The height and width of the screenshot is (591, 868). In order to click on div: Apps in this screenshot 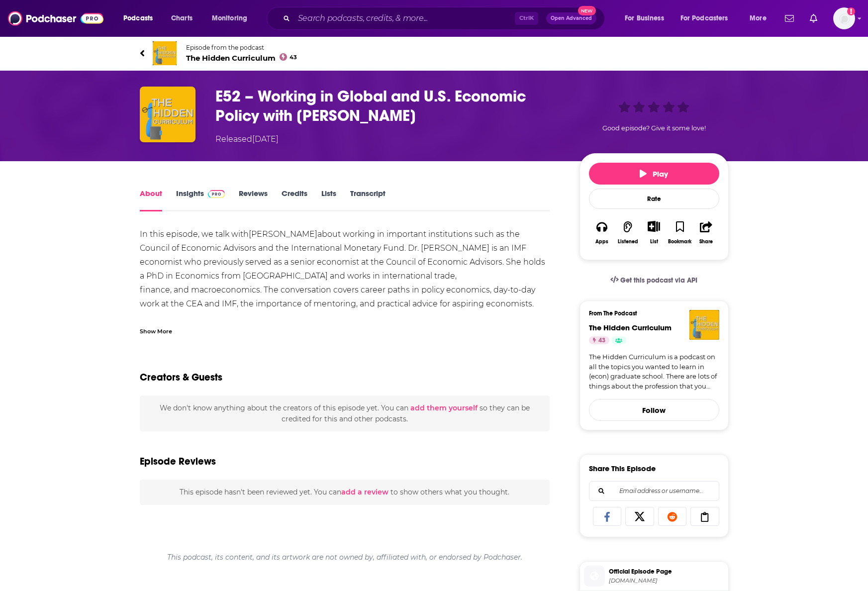, I will do `click(601, 242)`.